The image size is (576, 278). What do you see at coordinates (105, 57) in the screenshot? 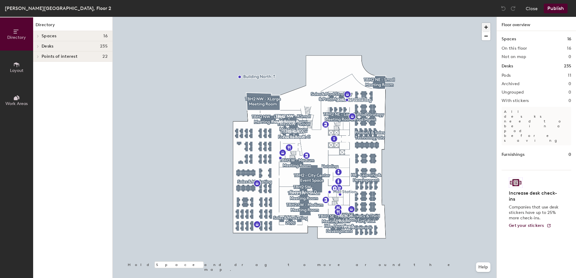
I see `span: 22` at bounding box center [105, 57].